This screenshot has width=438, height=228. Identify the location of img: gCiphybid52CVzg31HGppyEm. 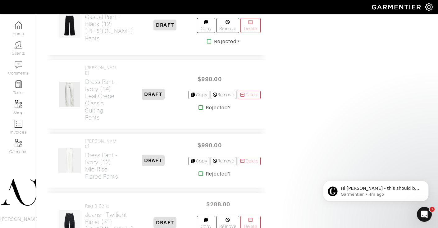
(70, 25).